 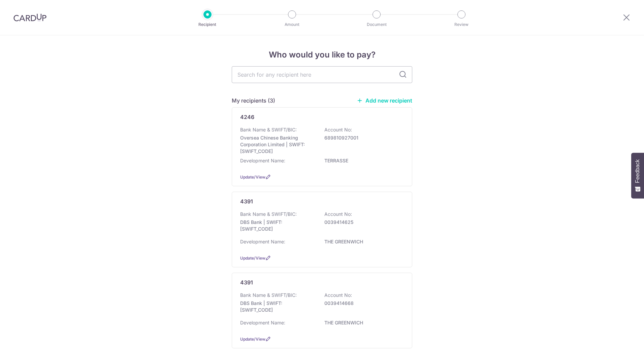 What do you see at coordinates (461, 24) in the screenshot?
I see `p: Review` at bounding box center [461, 24].